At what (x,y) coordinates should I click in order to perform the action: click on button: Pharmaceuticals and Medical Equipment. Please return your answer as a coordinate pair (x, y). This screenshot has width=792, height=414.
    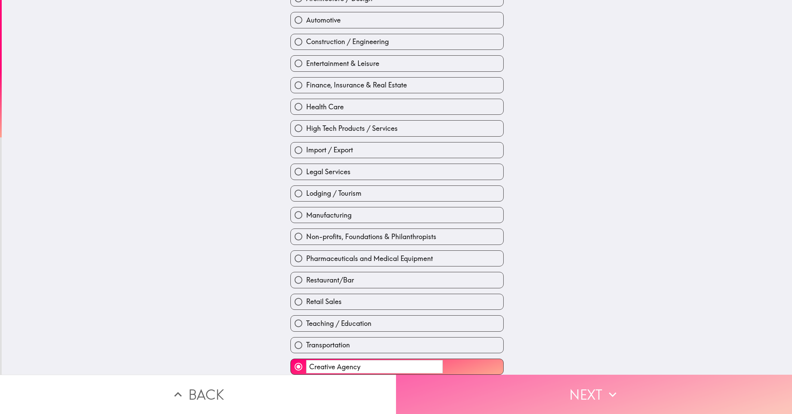
    Looking at the image, I should click on (397, 258).